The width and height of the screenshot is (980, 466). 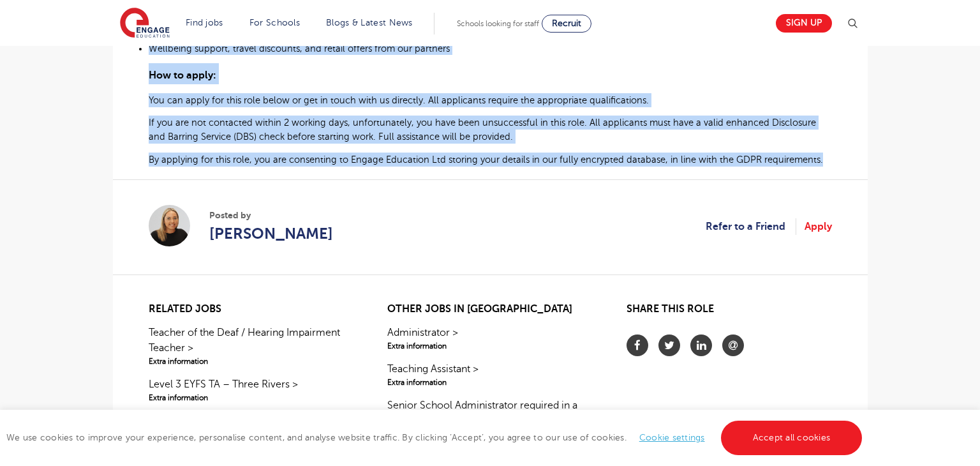 I want to click on a: Accept all cookies, so click(x=791, y=438).